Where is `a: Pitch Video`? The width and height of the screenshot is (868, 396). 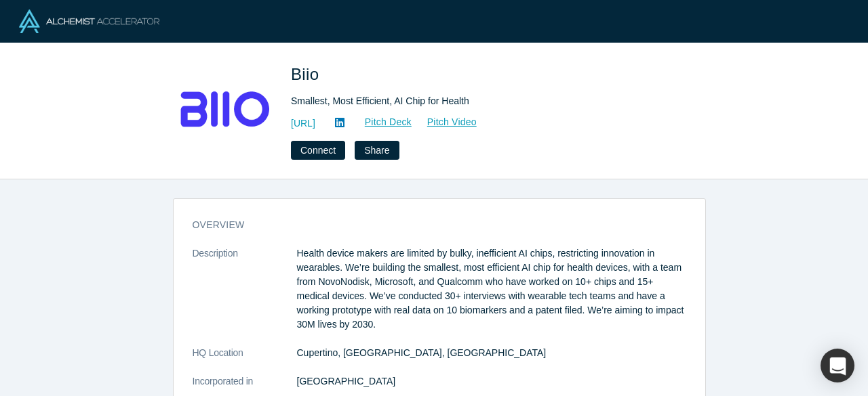 a: Pitch Video is located at coordinates (445, 122).